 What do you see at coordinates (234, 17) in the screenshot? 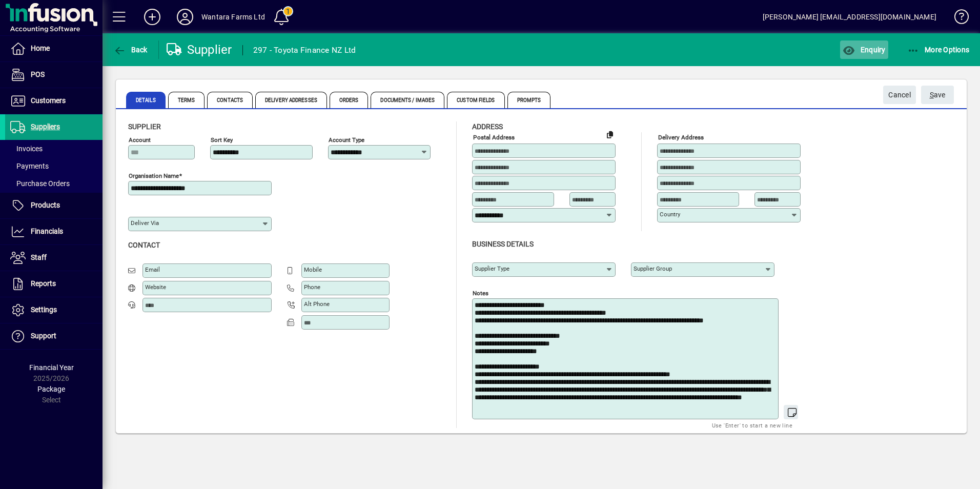
I see `div: Wantara Farms Ltd` at bounding box center [234, 17].